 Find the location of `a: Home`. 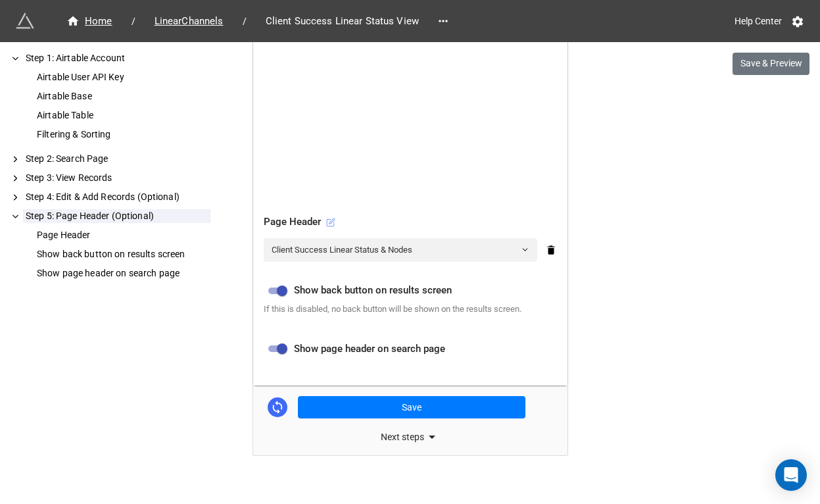

a: Home is located at coordinates (90, 21).